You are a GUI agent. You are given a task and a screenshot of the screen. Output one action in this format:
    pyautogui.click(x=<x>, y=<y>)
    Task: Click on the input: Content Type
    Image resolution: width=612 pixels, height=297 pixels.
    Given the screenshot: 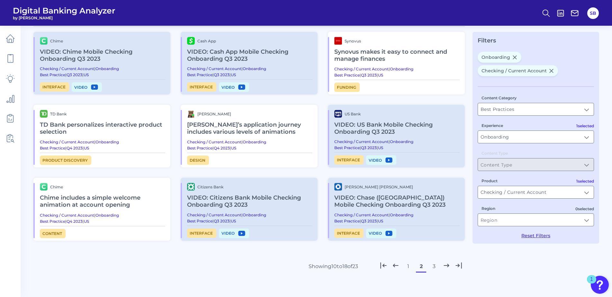 What is the action you would take?
    pyautogui.click(x=536, y=165)
    